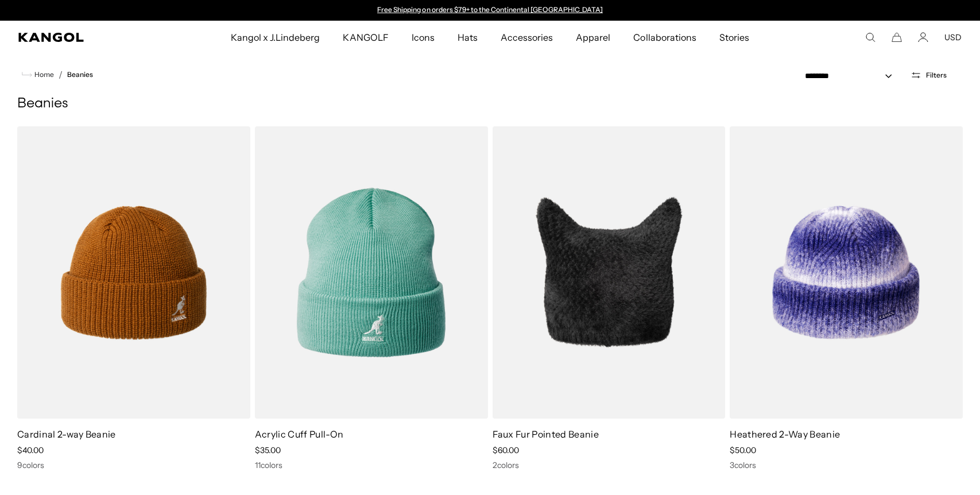 This screenshot has width=980, height=495. What do you see at coordinates (846, 465) in the screenshot?
I see `div: 3 colors` at bounding box center [846, 465].